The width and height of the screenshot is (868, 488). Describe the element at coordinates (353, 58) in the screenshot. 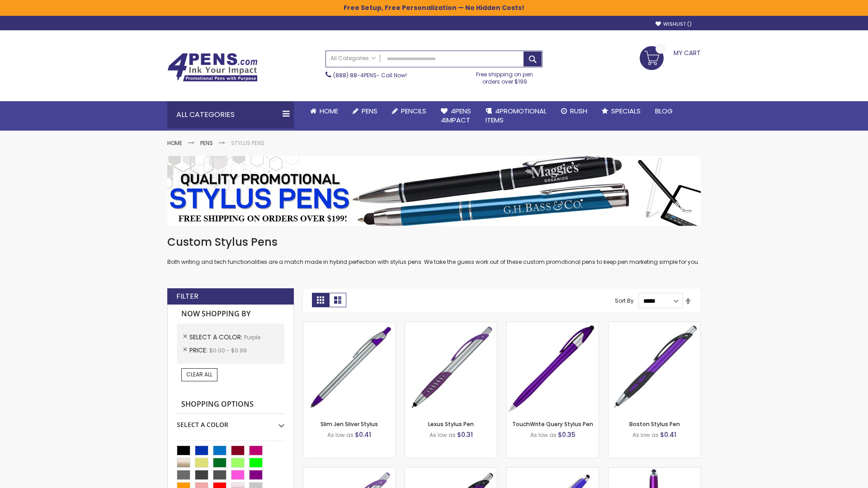

I see `span: All Categories` at that location.